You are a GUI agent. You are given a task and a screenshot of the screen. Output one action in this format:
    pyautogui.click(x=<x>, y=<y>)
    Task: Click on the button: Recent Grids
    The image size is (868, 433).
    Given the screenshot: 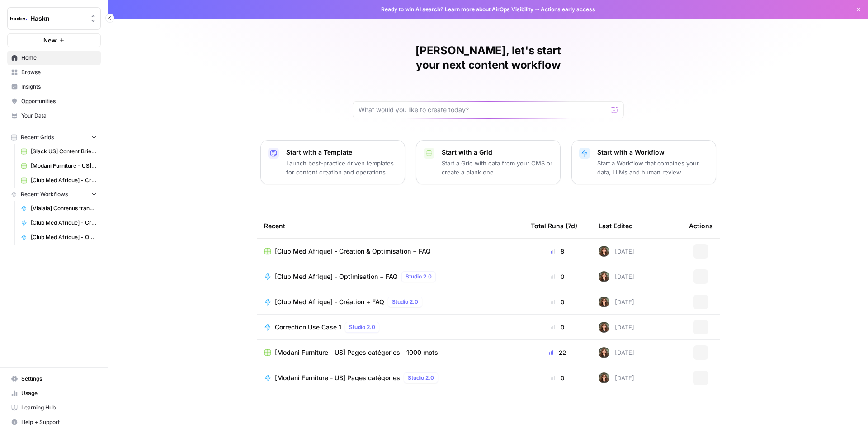 What is the action you would take?
    pyautogui.click(x=53, y=137)
    